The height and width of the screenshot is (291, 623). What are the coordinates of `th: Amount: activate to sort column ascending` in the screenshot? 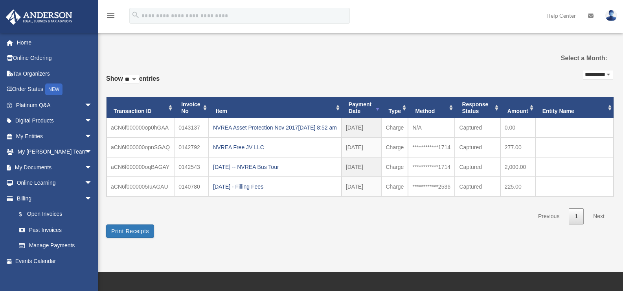 It's located at (518, 108).